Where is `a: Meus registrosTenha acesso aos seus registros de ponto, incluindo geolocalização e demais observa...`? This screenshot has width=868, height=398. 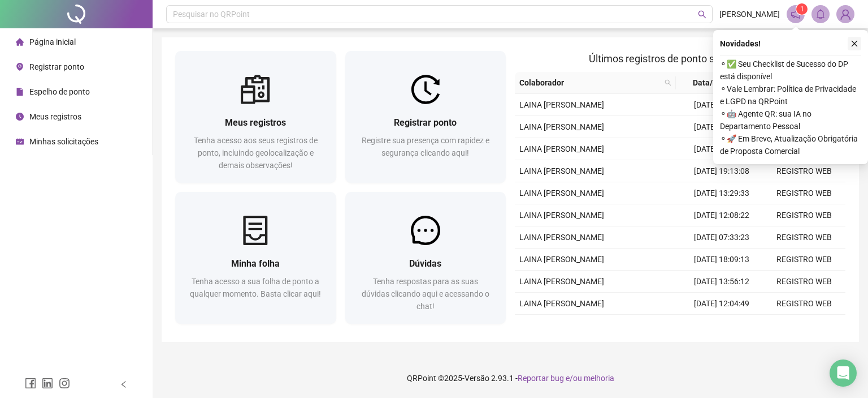 a: Meus registrosTenha acesso aos seus registros de ponto, incluindo geolocalização e demais observa... is located at coordinates (255, 117).